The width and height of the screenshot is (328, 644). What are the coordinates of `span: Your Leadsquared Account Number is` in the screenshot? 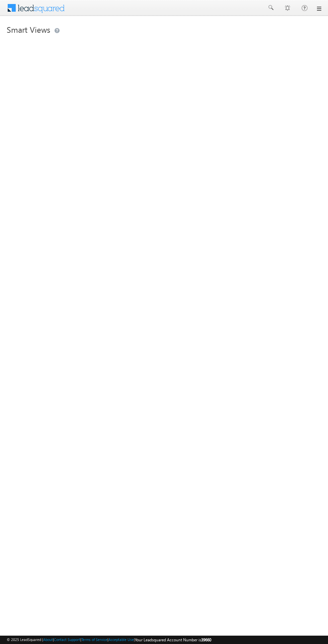 It's located at (173, 640).